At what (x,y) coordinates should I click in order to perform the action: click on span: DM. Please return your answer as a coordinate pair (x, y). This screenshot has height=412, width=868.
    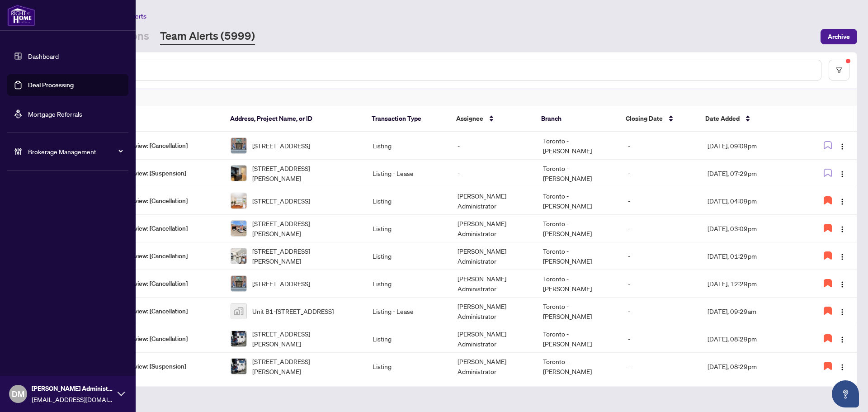
    Looking at the image, I should click on (18, 394).